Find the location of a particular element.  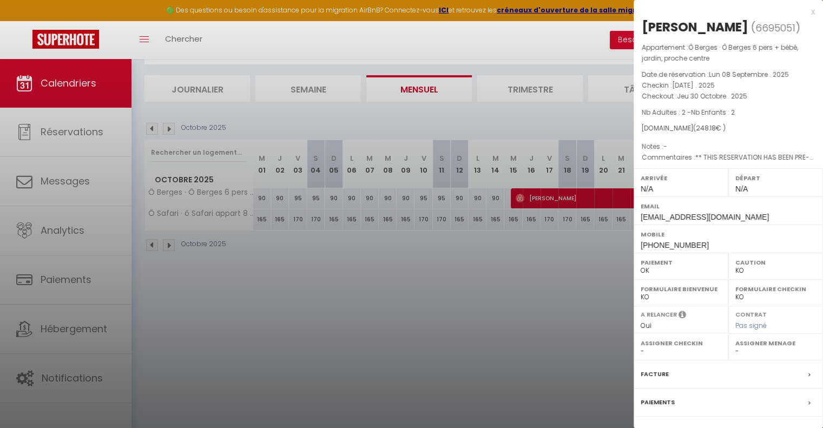

i: Sélectionner OUI si vous souhaiter envoyer les séquences de messages post-checkout is located at coordinates (682, 316).